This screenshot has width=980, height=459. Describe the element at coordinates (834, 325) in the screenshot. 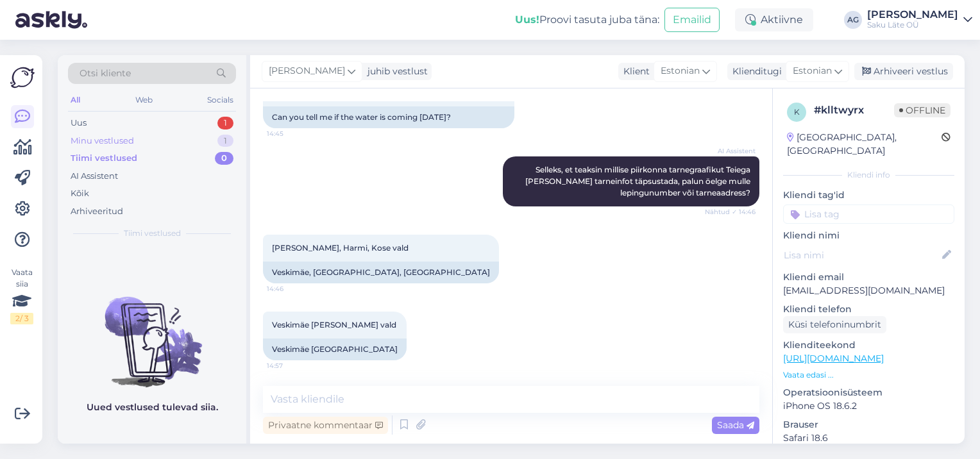

I see `div: Küsi telefoninumbrit` at that location.